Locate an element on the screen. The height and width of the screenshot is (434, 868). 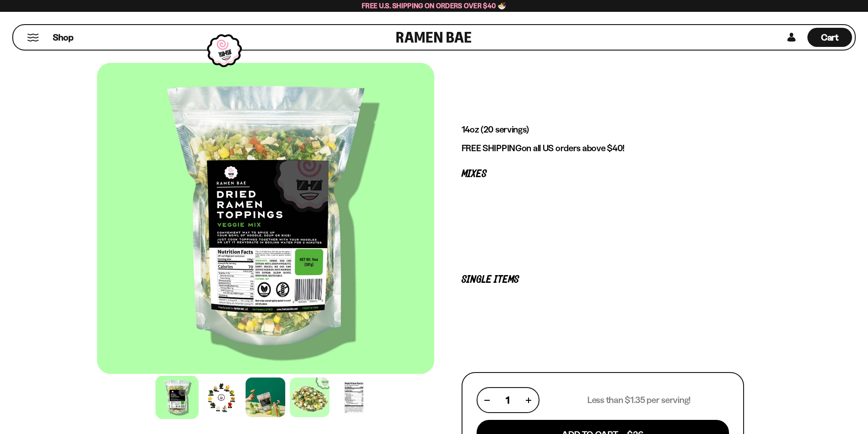
div: Cart is located at coordinates (830, 37).